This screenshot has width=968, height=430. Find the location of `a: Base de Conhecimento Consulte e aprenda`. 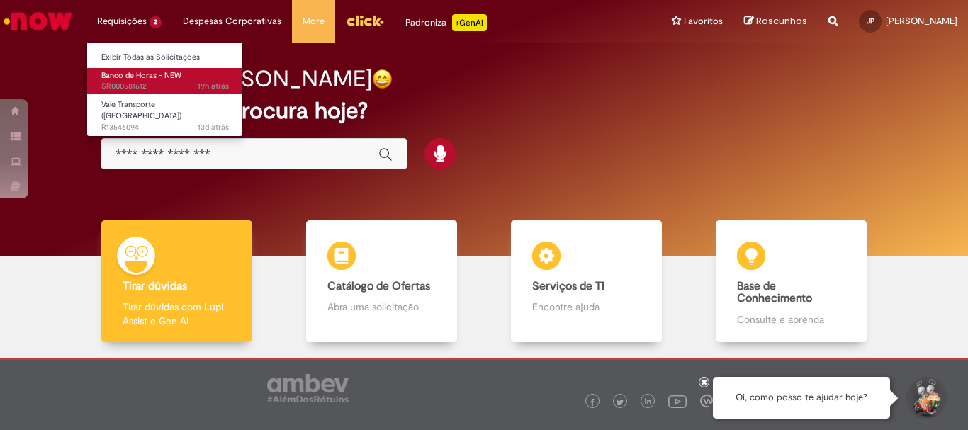

a: Base de Conhecimento Consulte e aprenda is located at coordinates (791, 281).